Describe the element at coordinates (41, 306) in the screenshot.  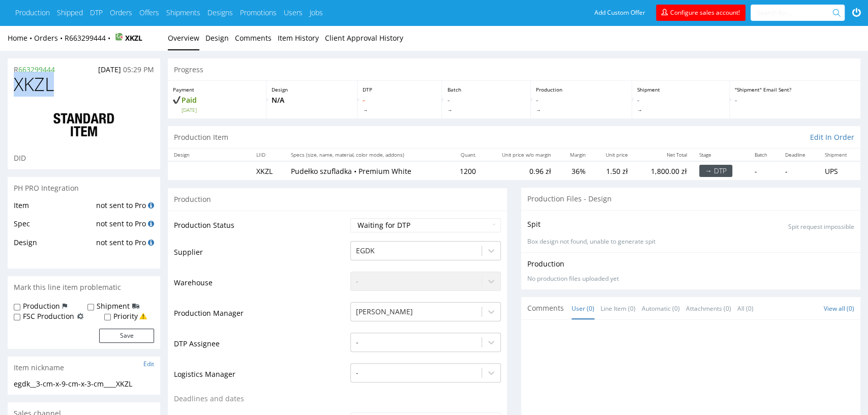
I see `label: Production` at that location.